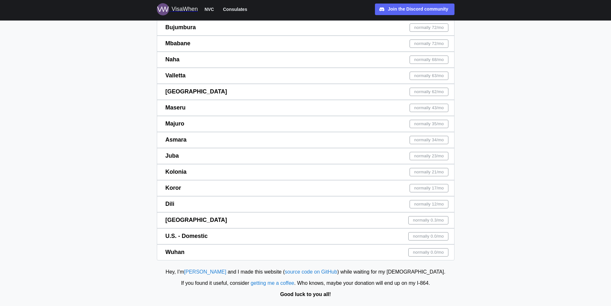 This screenshot has width=611, height=306. Describe the element at coordinates (181, 27) in the screenshot. I see `span: Bujumbura` at that location.